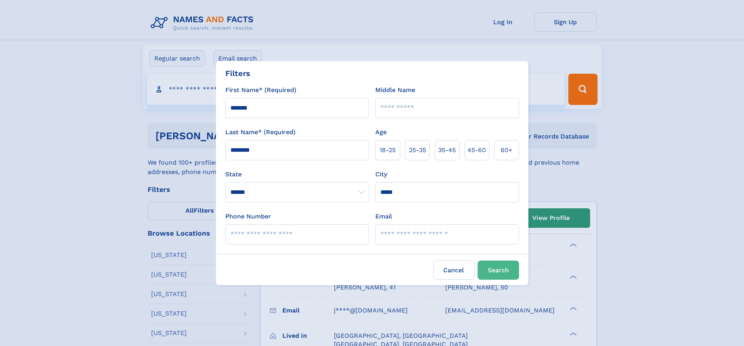 Image resolution: width=744 pixels, height=346 pixels. Describe the element at coordinates (454, 270) in the screenshot. I see `label: Cancel` at that location.